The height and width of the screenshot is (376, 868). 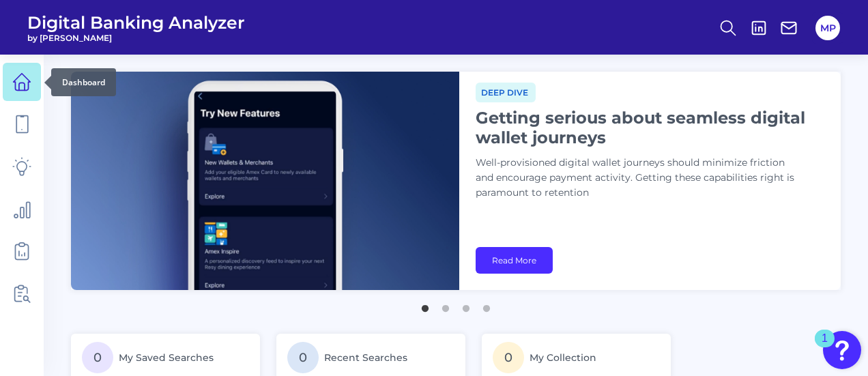 What do you see at coordinates (505, 92) in the screenshot?
I see `span: Deep dive` at bounding box center [505, 92].